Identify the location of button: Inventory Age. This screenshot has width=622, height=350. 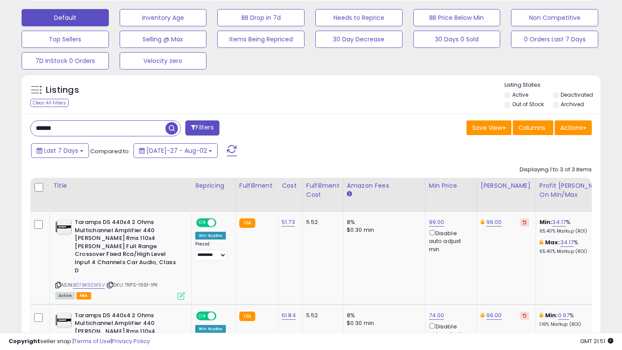
(163, 18).